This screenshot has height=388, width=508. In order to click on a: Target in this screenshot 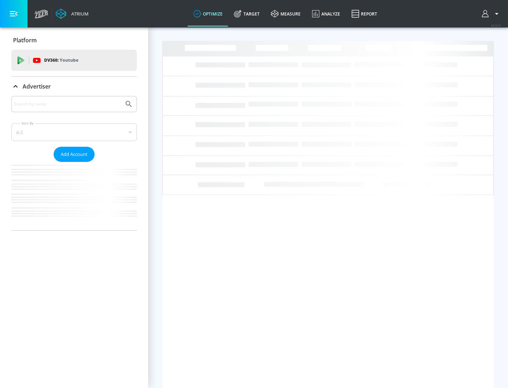, I will do `click(246, 14)`.